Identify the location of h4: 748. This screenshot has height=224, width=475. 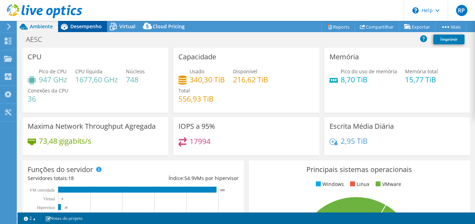
(135, 80).